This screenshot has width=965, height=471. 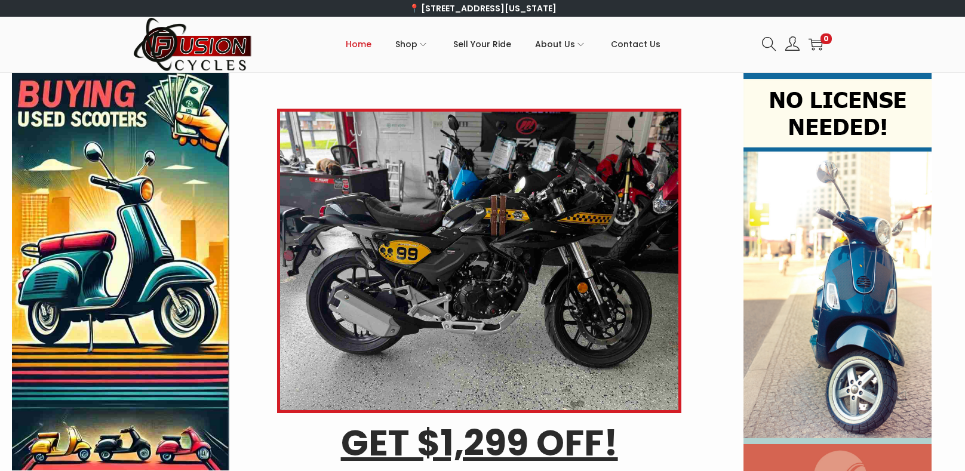 What do you see at coordinates (406, 44) in the screenshot?
I see `span: Shop` at bounding box center [406, 44].